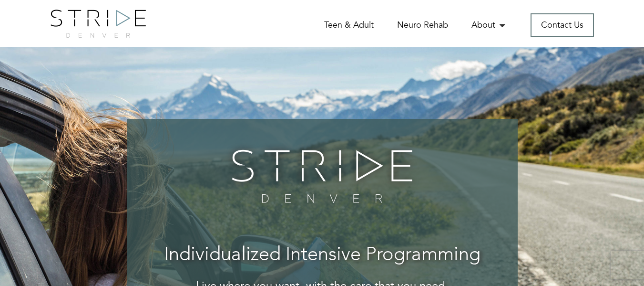 The width and height of the screenshot is (644, 286). What do you see at coordinates (323, 255) in the screenshot?
I see `h3: Individualized Intensive Programming` at bounding box center [323, 255].